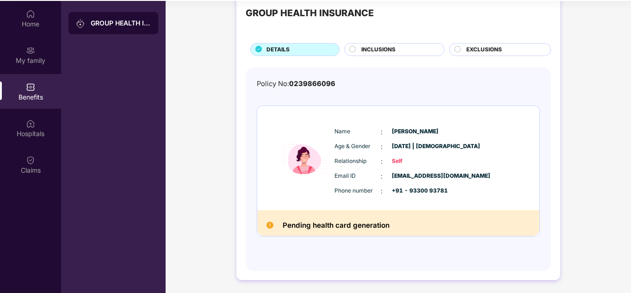 The height and width of the screenshot is (293, 631). Describe the element at coordinates (336, 225) in the screenshot. I see `h2: Pending health card generation` at that location.